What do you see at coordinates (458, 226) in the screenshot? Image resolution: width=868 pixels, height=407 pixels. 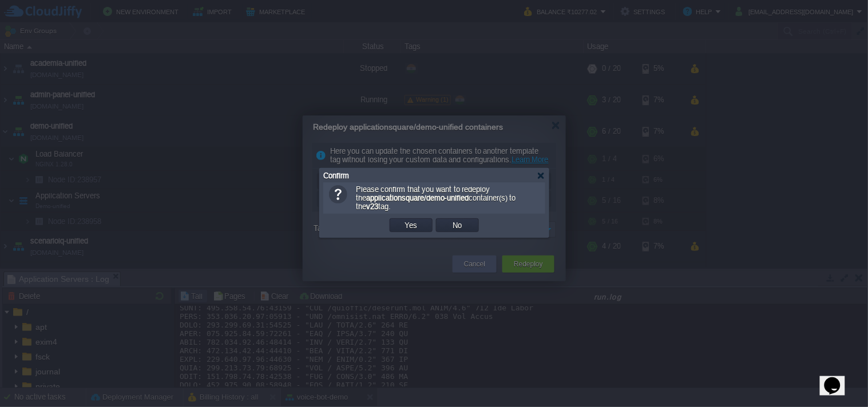 I see `button: No` at bounding box center [458, 226].